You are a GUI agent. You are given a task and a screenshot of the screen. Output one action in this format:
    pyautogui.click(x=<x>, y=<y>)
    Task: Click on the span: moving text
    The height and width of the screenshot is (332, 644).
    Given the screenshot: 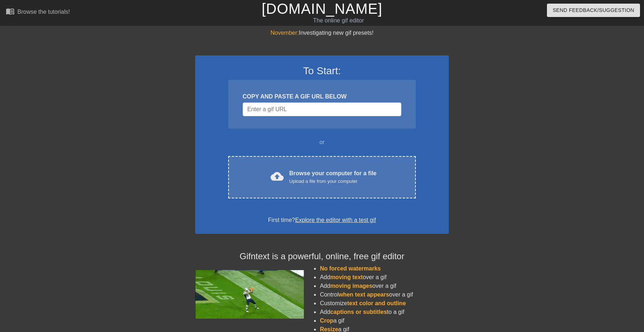 What is the action you would take?
    pyautogui.click(x=346, y=277)
    